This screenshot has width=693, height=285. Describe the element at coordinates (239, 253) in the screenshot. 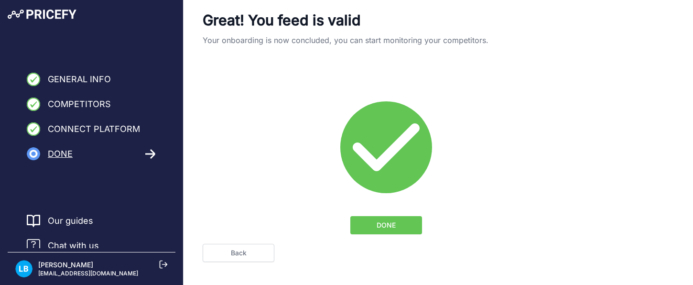

I see `a: Back` at that location.